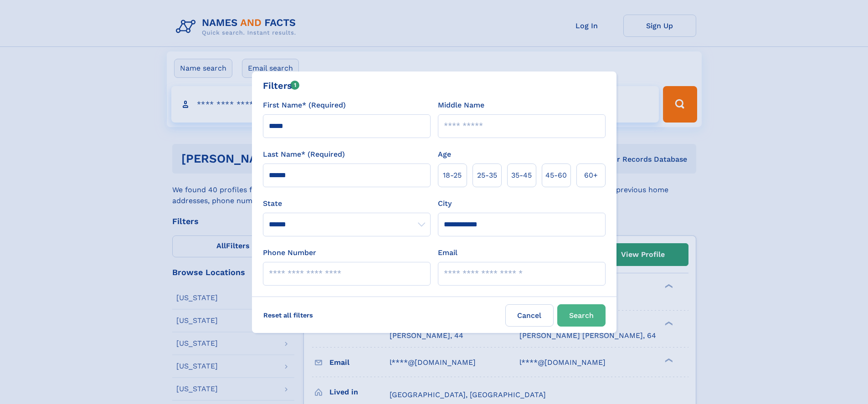  Describe the element at coordinates (591, 175) in the screenshot. I see `span: 60+` at that location.